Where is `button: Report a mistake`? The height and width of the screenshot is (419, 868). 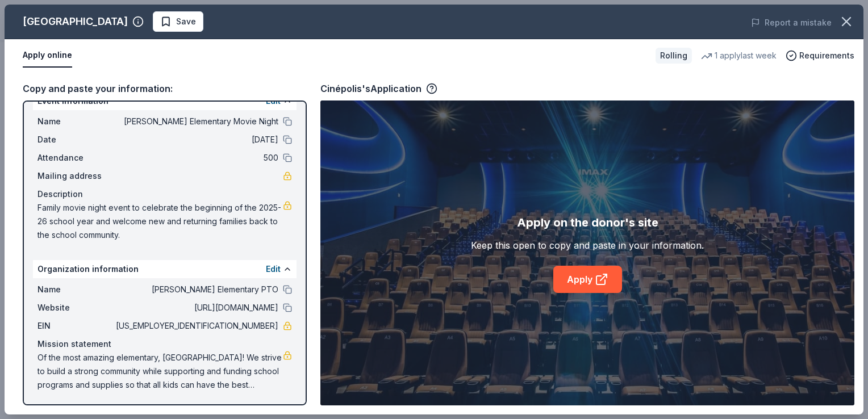
button: Report a mistake is located at coordinates (791, 22).